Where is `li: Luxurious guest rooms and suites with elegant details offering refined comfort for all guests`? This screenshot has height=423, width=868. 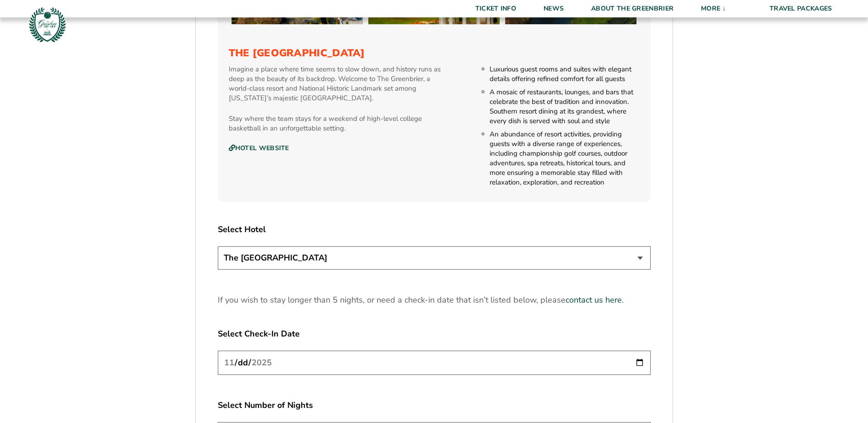
li: Luxurious guest rooms and suites with elegant details offering refined comfort for all guests is located at coordinates (564, 74).